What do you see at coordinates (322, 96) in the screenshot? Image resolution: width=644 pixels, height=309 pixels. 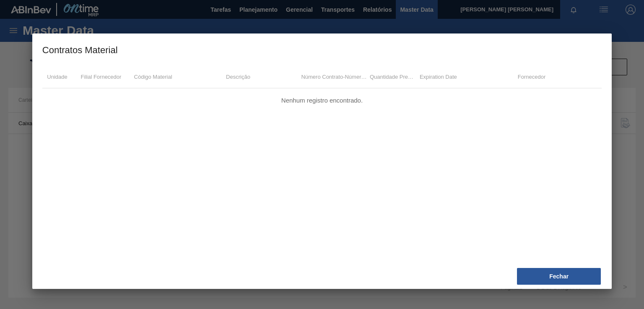 I see `div: Nenhum registro encontrado.` at bounding box center [322, 96].